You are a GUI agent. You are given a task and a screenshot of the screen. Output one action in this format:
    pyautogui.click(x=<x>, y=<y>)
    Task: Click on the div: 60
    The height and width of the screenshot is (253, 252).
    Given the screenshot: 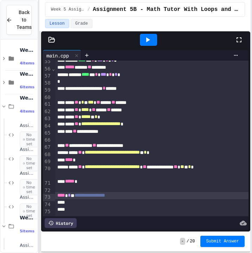 What is the action you would take?
    pyautogui.click(x=47, y=98)
    